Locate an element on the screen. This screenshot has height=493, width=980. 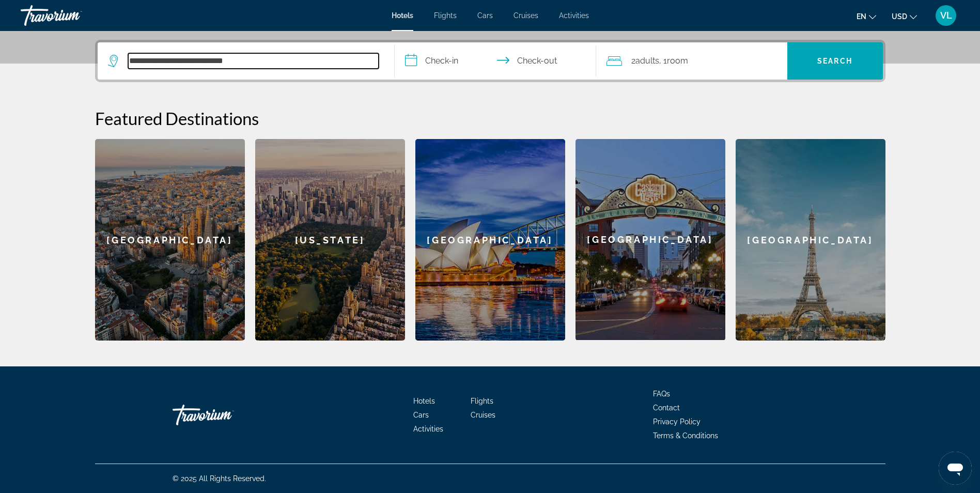
span: , 1 is located at coordinates (673, 61).